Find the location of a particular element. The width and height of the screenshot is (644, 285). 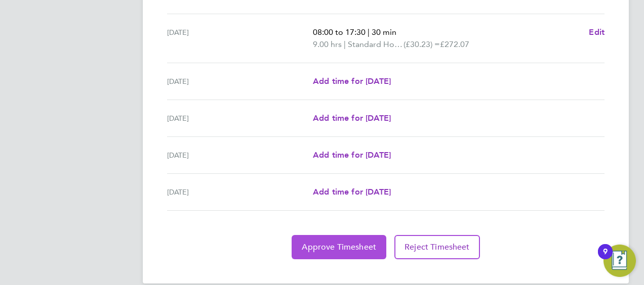

span: 08:00 to 17:30 is located at coordinates (339, 32).